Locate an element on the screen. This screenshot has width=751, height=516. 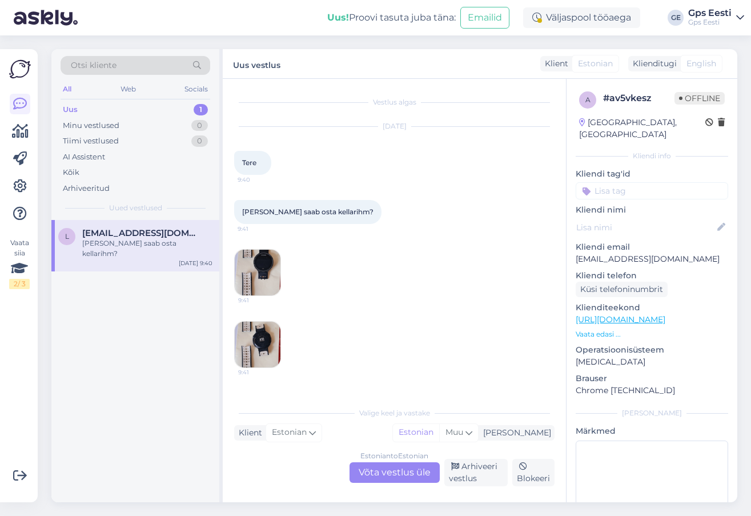
p: Kliendi email is located at coordinates (652, 247).